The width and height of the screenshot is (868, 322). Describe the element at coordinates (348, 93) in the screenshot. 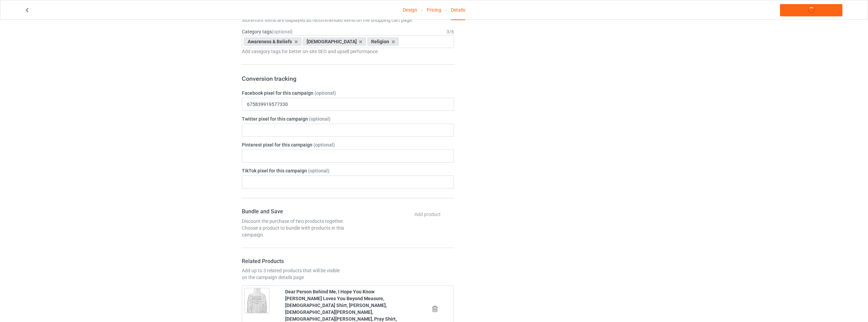

I see `label: Facebook pixel for this campaign` at that location.